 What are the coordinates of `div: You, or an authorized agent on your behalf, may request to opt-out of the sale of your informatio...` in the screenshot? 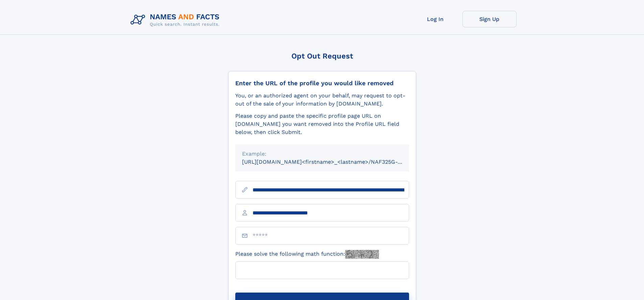 It's located at (322, 100).